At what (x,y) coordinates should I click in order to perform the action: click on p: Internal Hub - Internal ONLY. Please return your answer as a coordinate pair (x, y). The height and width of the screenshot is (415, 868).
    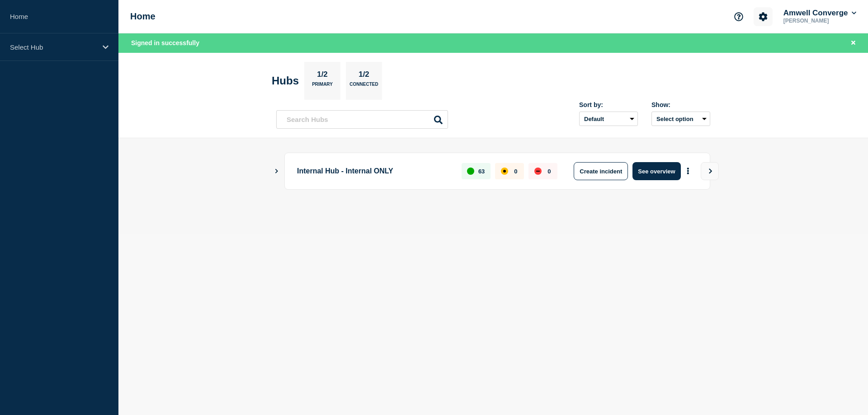
    Looking at the image, I should click on (374, 171).